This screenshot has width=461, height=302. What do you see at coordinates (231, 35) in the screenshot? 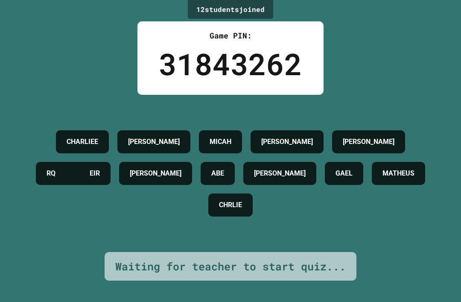
I see `div: Game PIN:` at bounding box center [231, 35].